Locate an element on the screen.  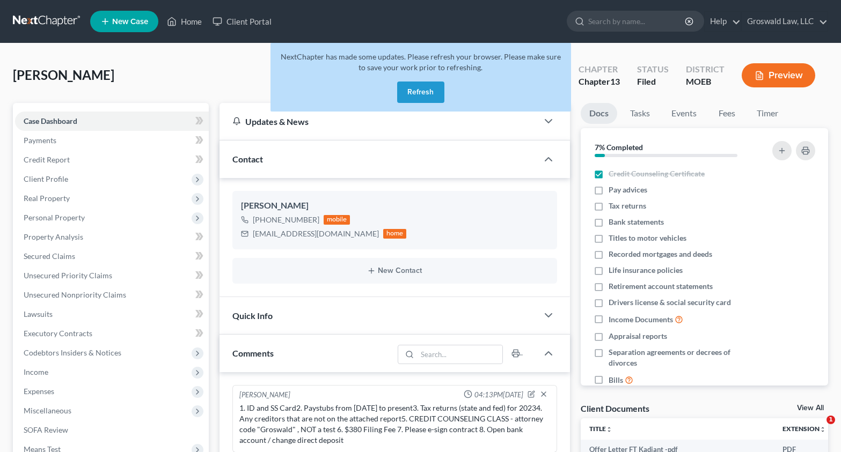
a: Executory Contracts is located at coordinates (112, 334).